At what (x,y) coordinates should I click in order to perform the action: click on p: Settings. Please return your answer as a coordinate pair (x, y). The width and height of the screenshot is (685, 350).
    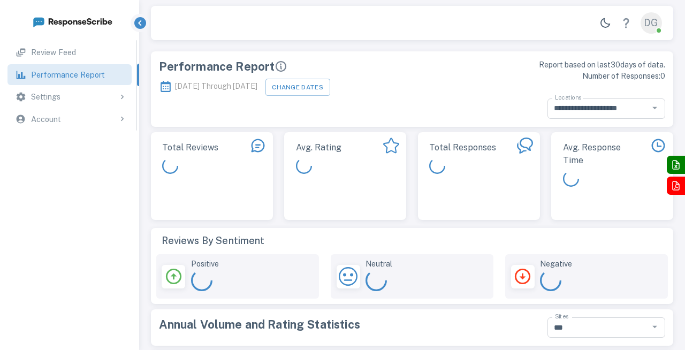
    Looking at the image, I should click on (45, 97).